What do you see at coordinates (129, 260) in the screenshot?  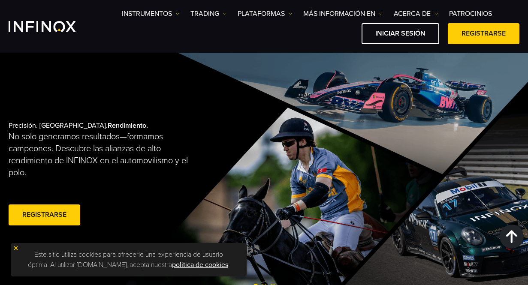 I see `p: Este sitio utiliza cookies para ofrecerle una experiencia de usuario óptima. Al utilizar [DOMAIN_...` at bounding box center [129, 260].